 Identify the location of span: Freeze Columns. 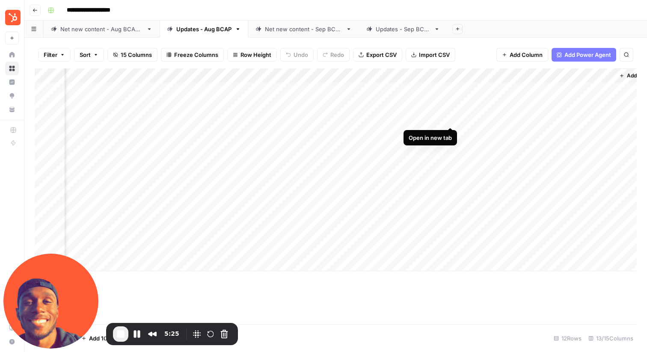
(196, 55).